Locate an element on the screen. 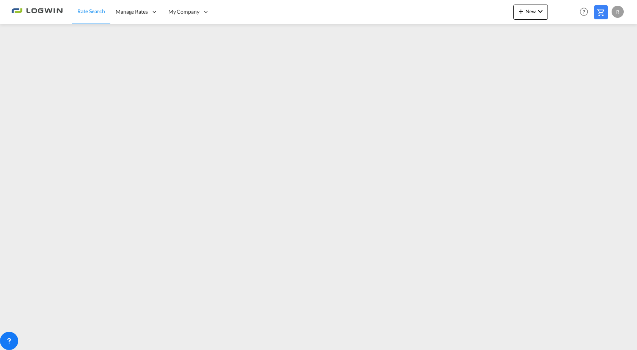 This screenshot has height=350, width=637. span: My Company is located at coordinates (184, 12).